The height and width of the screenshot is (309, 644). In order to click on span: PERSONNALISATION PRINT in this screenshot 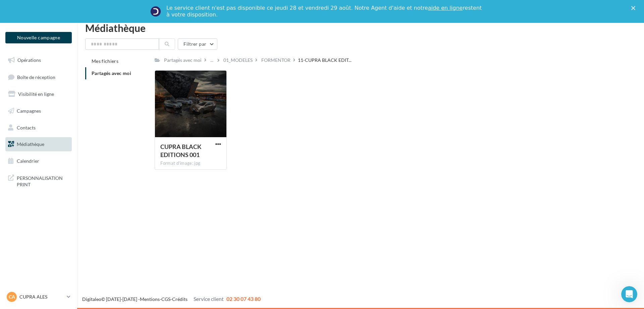, I will do `click(43, 180)`.